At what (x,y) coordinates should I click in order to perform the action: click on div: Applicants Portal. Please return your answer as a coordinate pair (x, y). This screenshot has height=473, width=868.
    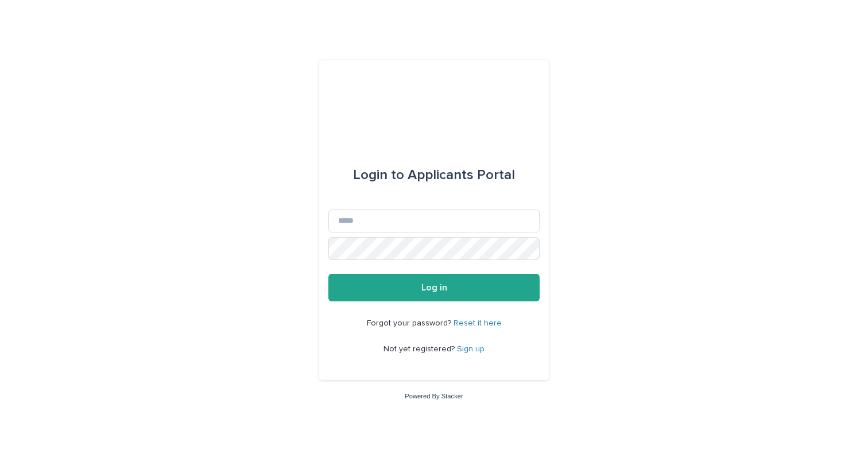
    Looking at the image, I should click on (434, 175).